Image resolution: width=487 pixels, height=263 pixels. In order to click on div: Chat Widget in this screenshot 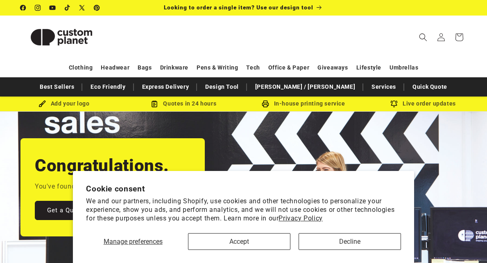, I will do `click(466, 244)`.